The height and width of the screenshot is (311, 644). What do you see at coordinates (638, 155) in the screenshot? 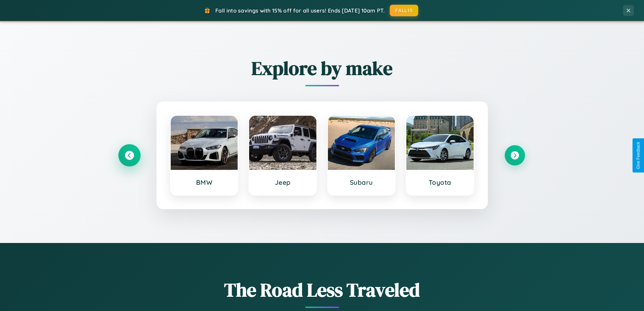
I see `div: Give Feedback` at bounding box center [638, 155].